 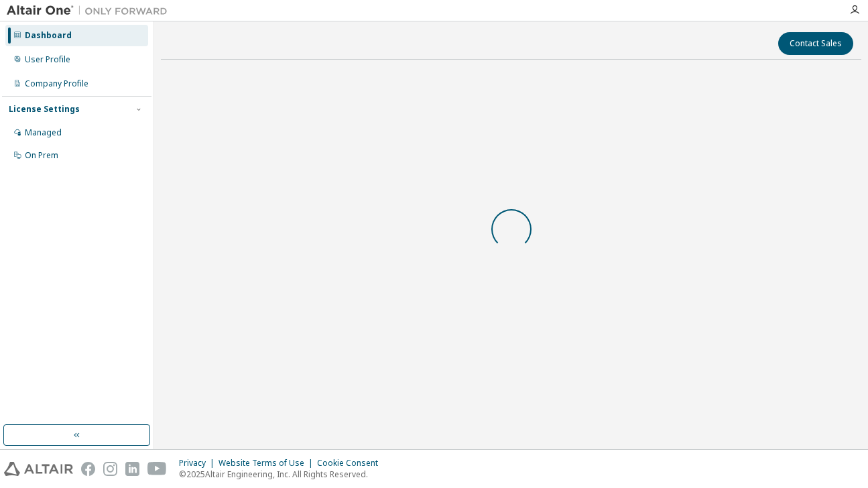 I want to click on div: Managed, so click(x=43, y=132).